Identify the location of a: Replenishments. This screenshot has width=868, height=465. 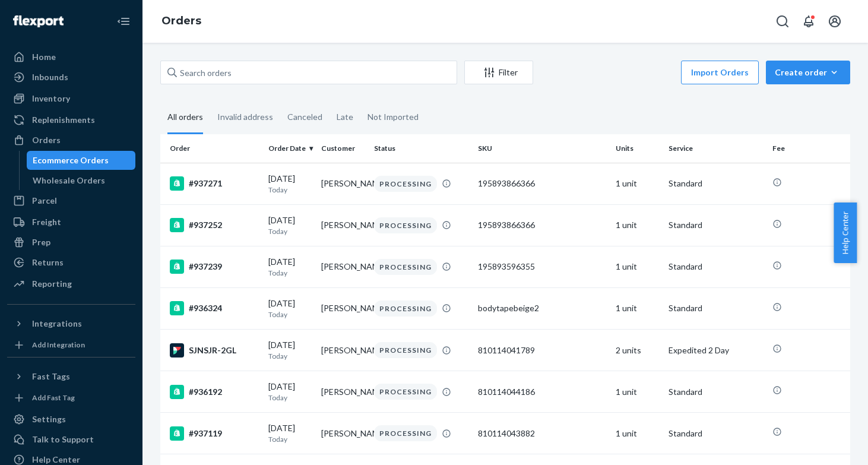
(71, 120).